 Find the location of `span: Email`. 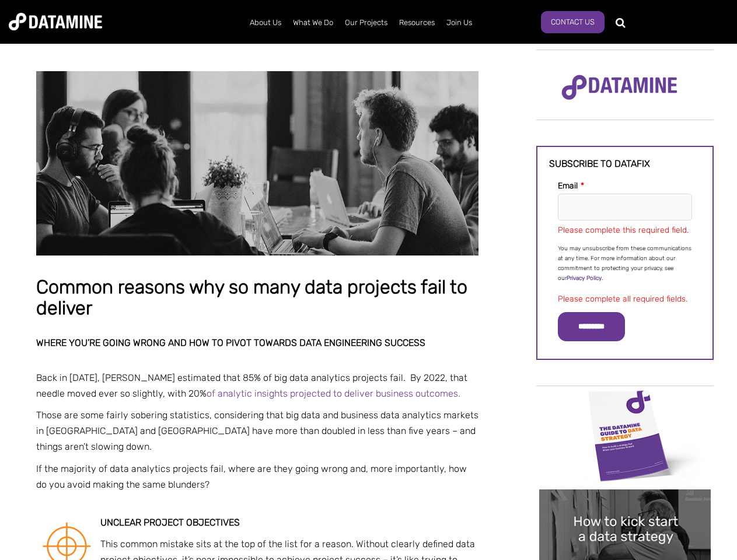

span: Email is located at coordinates (568, 185).